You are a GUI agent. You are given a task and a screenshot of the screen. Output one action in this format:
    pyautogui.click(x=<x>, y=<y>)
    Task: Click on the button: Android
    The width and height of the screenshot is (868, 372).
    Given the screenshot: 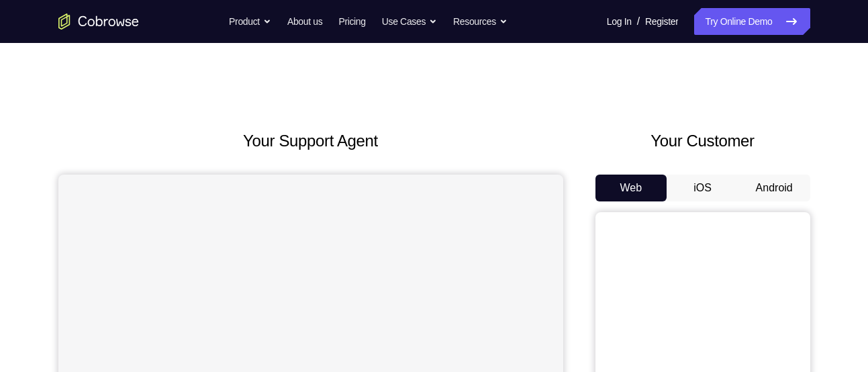 What is the action you would take?
    pyautogui.click(x=774, y=188)
    